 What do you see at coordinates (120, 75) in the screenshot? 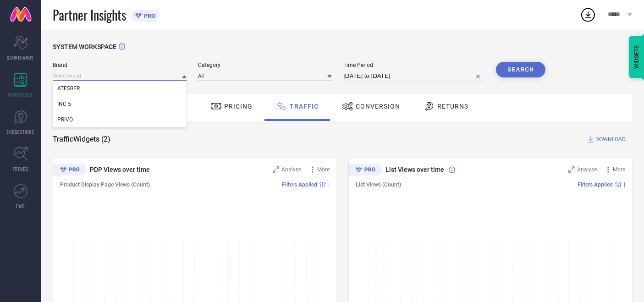
I see `input: Select brand` at bounding box center [120, 75].